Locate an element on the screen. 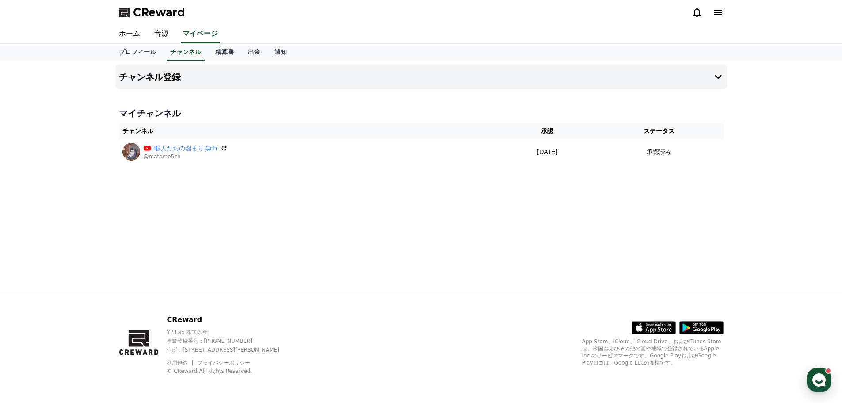 This screenshot has height=403, width=842. a: プロフィール is located at coordinates (137, 52).